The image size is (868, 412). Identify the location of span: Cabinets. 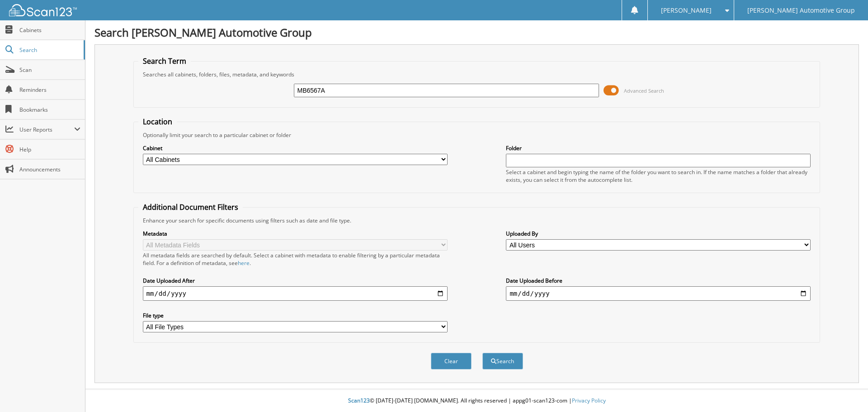
(50, 30).